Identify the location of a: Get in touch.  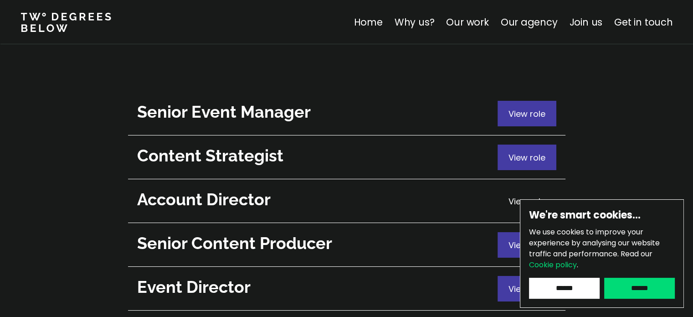
(643, 22).